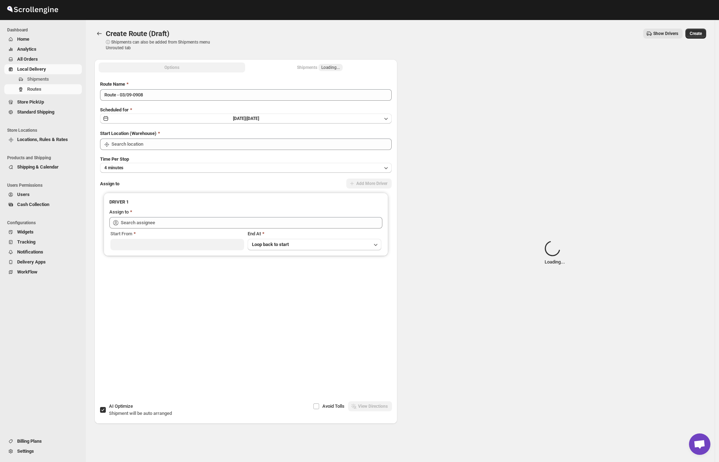 Image resolution: width=719 pixels, height=462 pixels. I want to click on button: Show Drivers, so click(663, 34).